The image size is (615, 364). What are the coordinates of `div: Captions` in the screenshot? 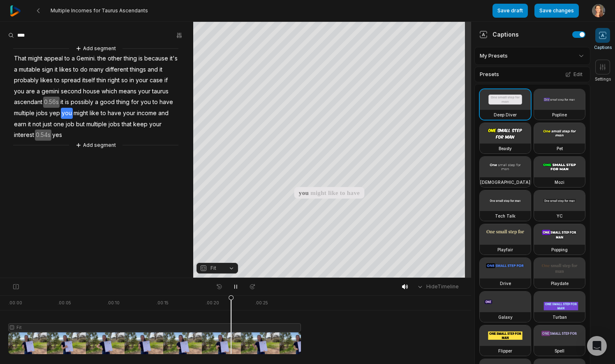 It's located at (499, 34).